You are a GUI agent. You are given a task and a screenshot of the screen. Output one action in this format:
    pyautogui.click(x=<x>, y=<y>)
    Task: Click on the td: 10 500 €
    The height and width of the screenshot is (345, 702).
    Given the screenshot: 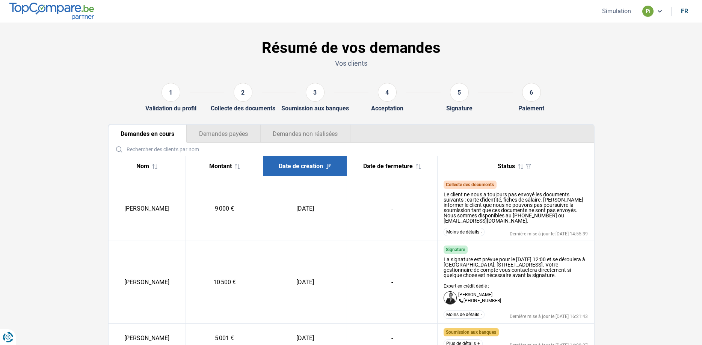 What is the action you would take?
    pyautogui.click(x=225, y=282)
    